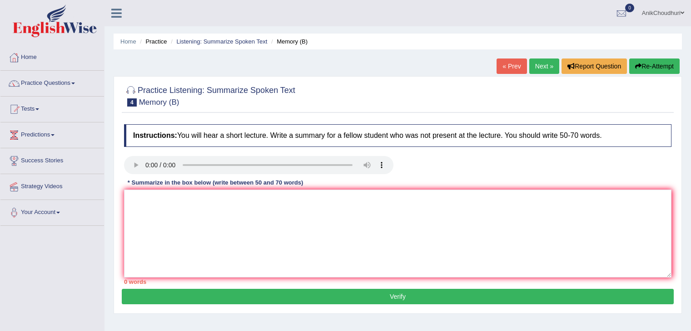 The width and height of the screenshot is (691, 331). Describe the element at coordinates (155, 135) in the screenshot. I see `b: Instructions:` at that location.